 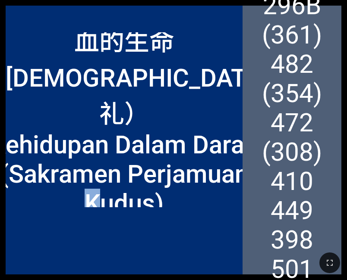 I want to click on li: 410, so click(x=292, y=182).